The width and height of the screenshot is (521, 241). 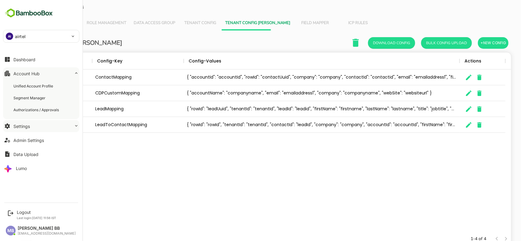 What do you see at coordinates (88, 61) in the screenshot?
I see `div: Config-Key` at bounding box center [88, 61].